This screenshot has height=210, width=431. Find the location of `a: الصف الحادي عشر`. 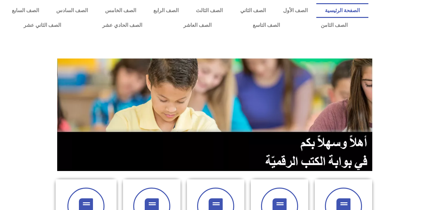

a: الصف الحادي عشر is located at coordinates (122, 25).